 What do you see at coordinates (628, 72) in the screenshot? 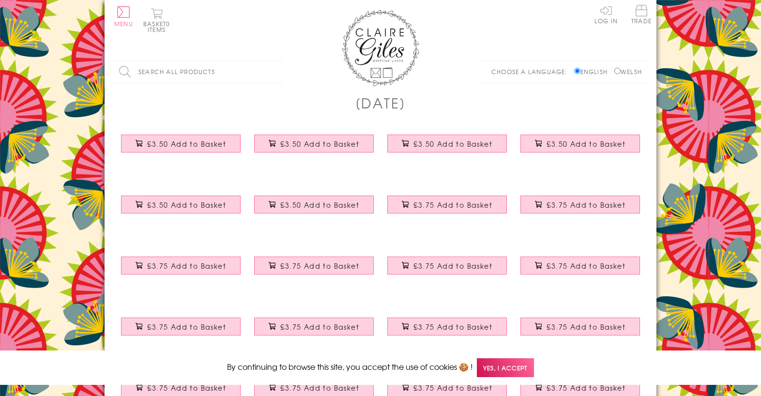
I see `label: Welsh` at bounding box center [628, 72].